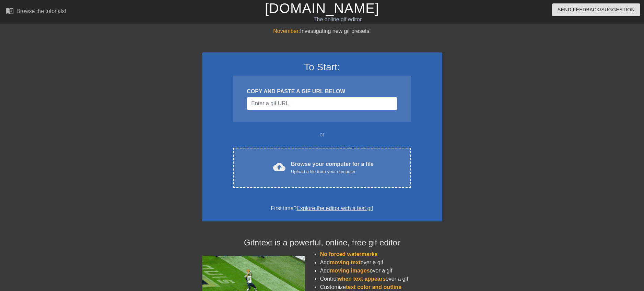 The height and width of the screenshot is (291, 644). Describe the element at coordinates (36, 12) in the screenshot. I see `a: Browse the tutorials!` at that location.